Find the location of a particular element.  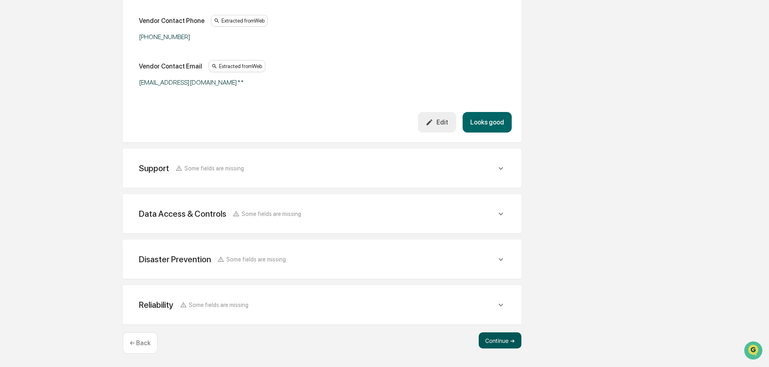

button: Open customer support is located at coordinates (10, 10).